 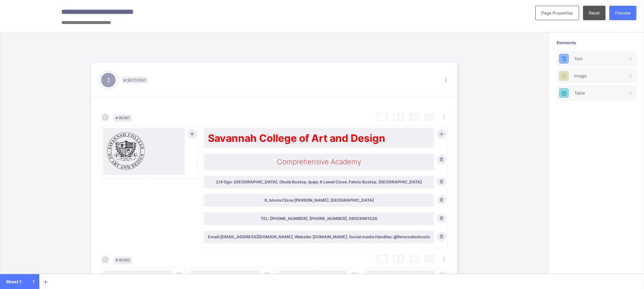 What do you see at coordinates (597, 76) in the screenshot?
I see `div: Image` at bounding box center [597, 76].